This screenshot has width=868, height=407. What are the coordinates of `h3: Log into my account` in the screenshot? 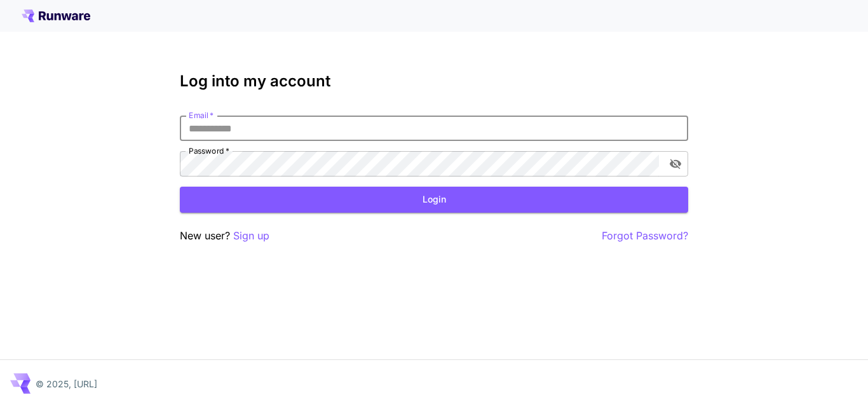 It's located at (434, 81).